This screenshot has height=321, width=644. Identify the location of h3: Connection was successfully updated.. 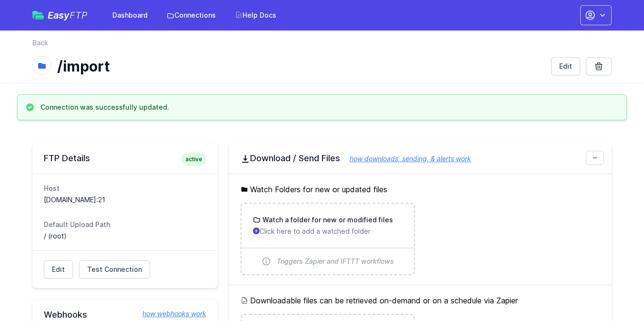
(105, 107).